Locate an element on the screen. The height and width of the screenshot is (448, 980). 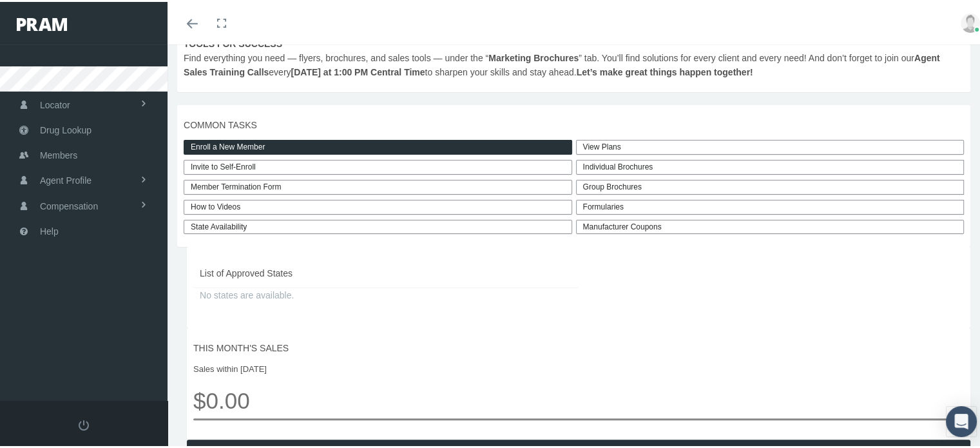
a: Enroll a New Member is located at coordinates (377, 145).